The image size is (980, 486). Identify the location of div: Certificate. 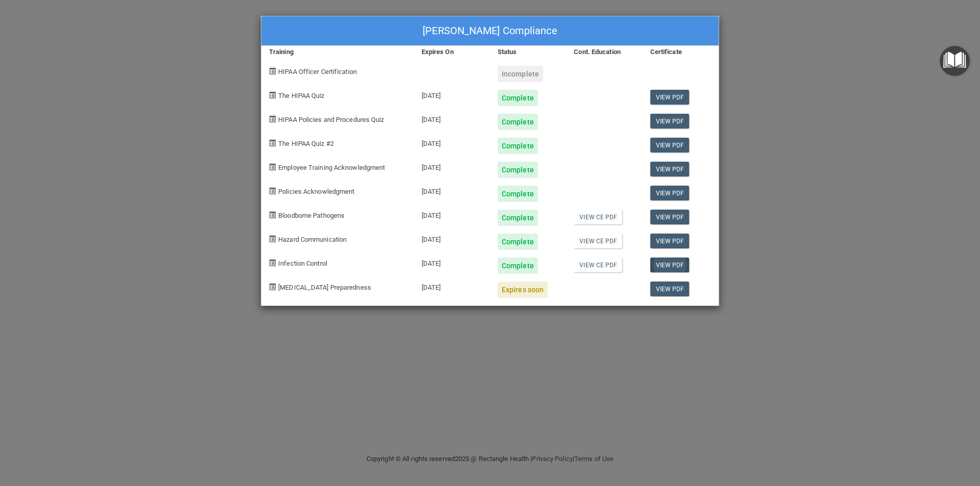
(680, 52).